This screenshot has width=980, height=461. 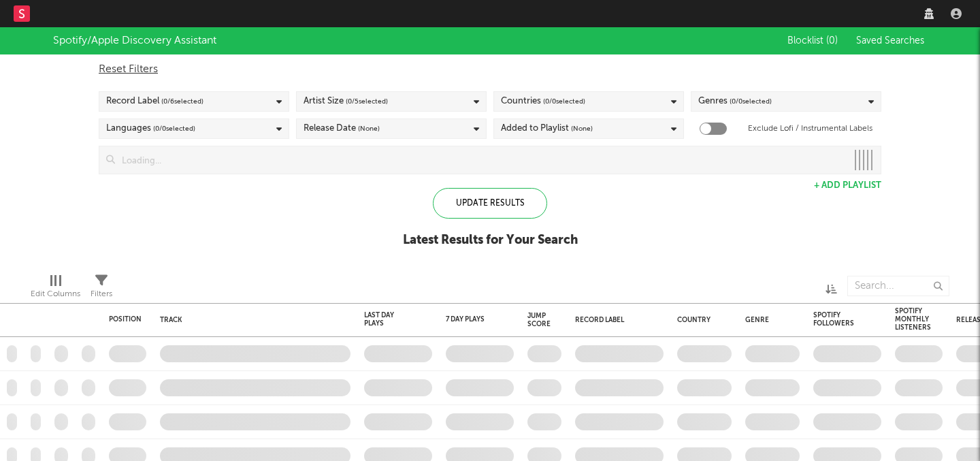 What do you see at coordinates (490, 240) in the screenshot?
I see `div: Latest Results for Your Search` at bounding box center [490, 240].